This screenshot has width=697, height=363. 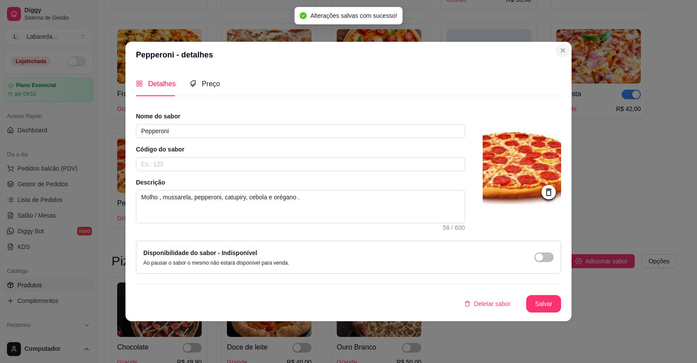 What do you see at coordinates (467, 304) in the screenshot?
I see `span: delete` at bounding box center [467, 304].